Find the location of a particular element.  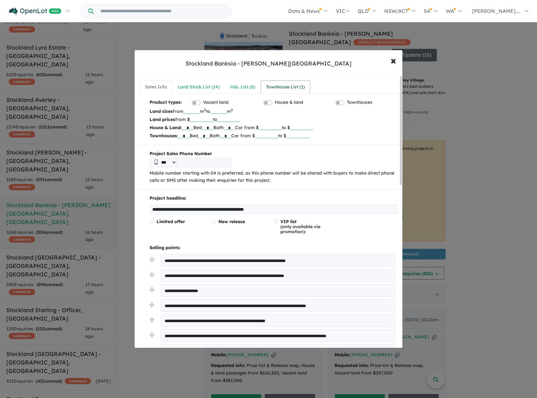

span: VIP list is located at coordinates (289, 221).